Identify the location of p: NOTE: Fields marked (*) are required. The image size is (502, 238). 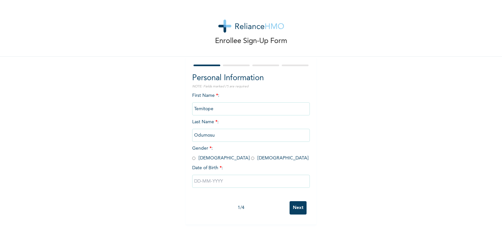
(251, 87).